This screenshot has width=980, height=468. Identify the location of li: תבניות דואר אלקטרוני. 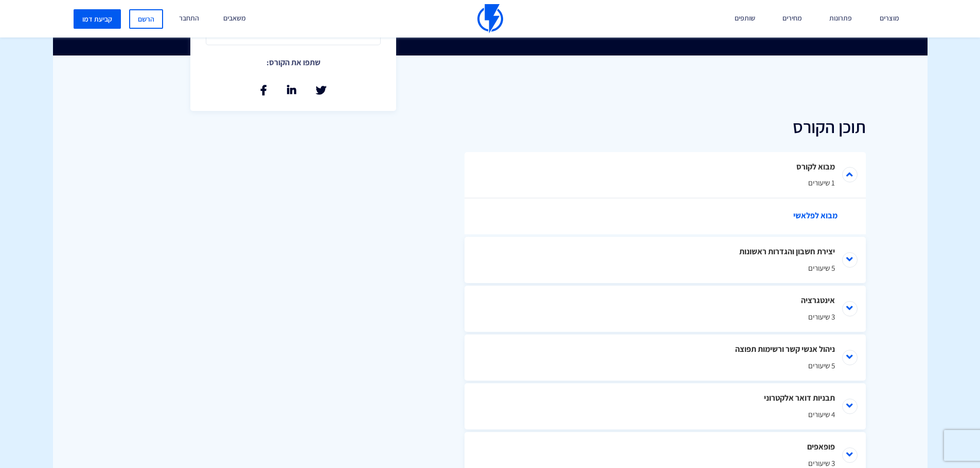
(665, 406).